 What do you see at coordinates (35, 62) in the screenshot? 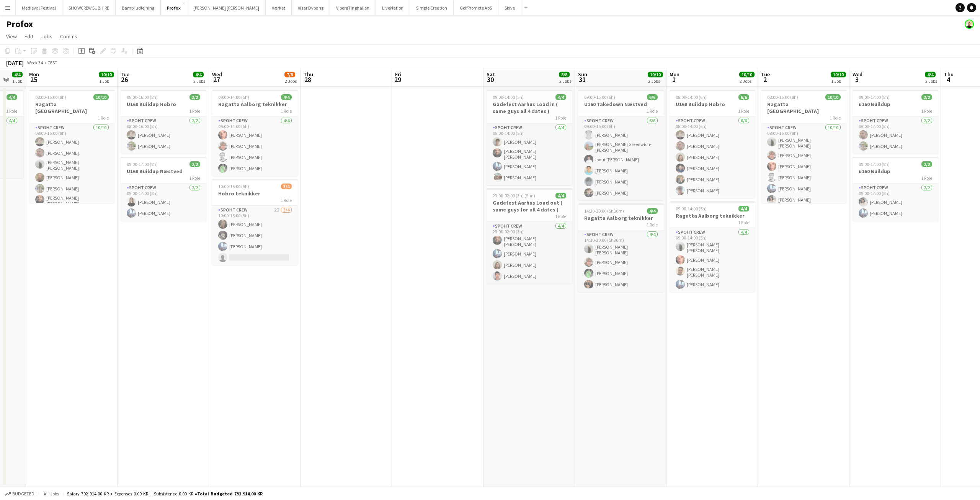
I see `span: Week 34` at bounding box center [35, 62].